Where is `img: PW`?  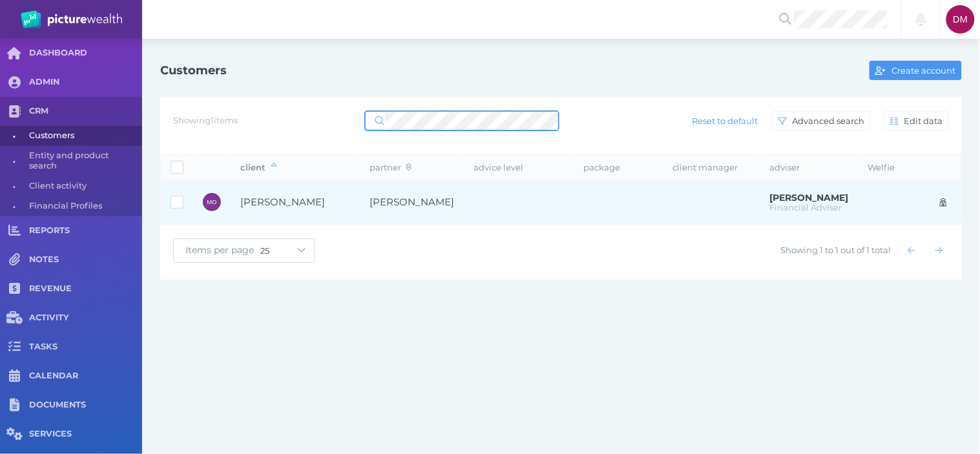
img: PW is located at coordinates (71, 19).